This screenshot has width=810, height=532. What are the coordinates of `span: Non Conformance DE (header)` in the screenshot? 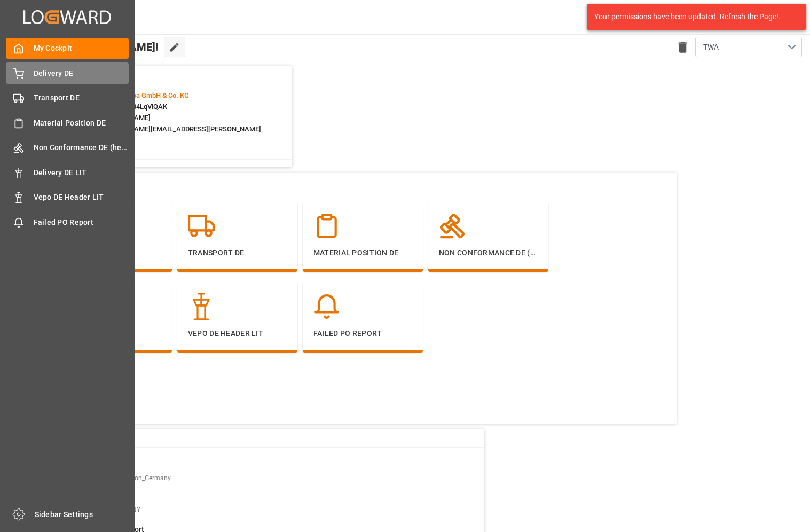 It's located at (81, 147).